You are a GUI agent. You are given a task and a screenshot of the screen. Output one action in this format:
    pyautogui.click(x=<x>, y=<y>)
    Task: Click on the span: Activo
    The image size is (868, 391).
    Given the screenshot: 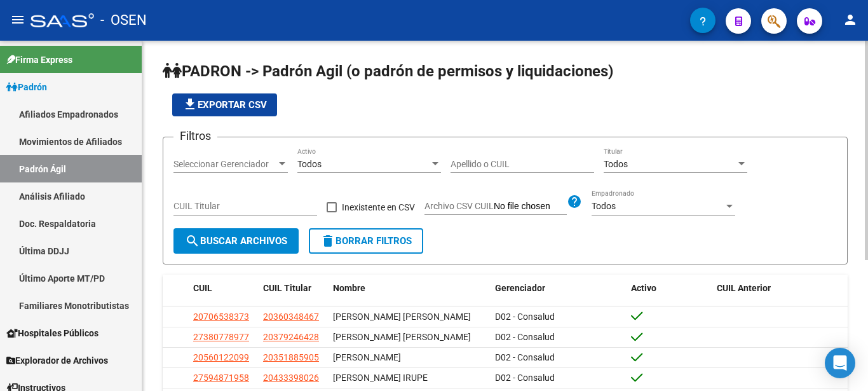 What is the action you would take?
    pyautogui.click(x=644, y=288)
    